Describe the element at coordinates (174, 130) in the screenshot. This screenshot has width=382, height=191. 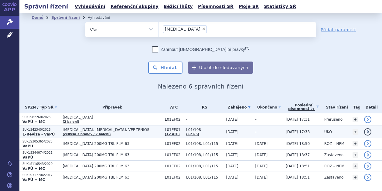
I see `span: L01EF01` at that location.